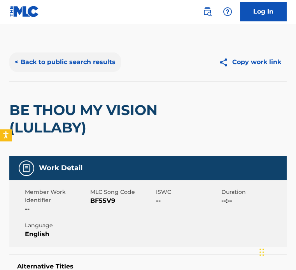 The height and width of the screenshot is (270, 296). What do you see at coordinates (122, 192) in the screenshot?
I see `span: MLC Song Code` at bounding box center [122, 192].